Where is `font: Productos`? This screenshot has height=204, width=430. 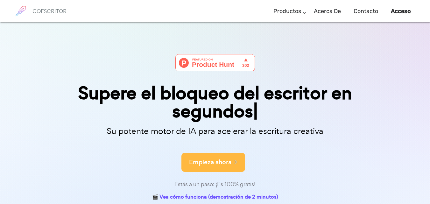 font: Productos is located at coordinates (287, 11).